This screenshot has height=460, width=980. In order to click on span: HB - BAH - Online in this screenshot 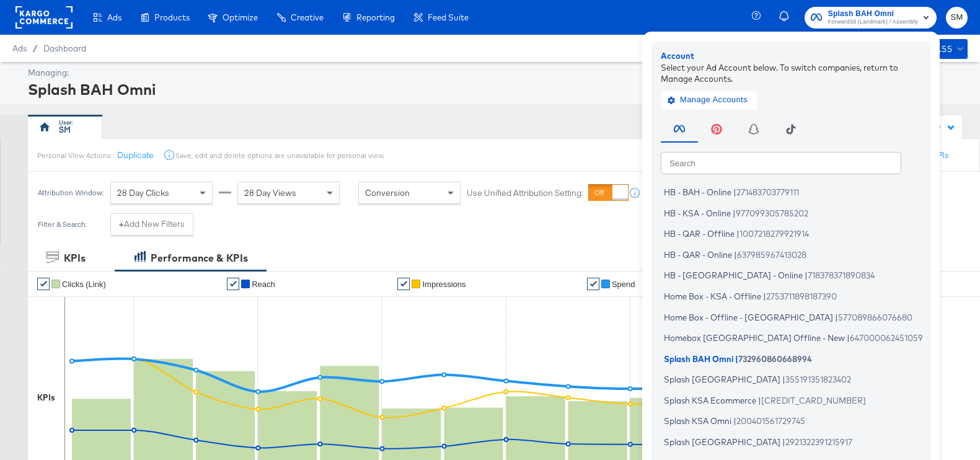, I will do `click(697, 193)`.